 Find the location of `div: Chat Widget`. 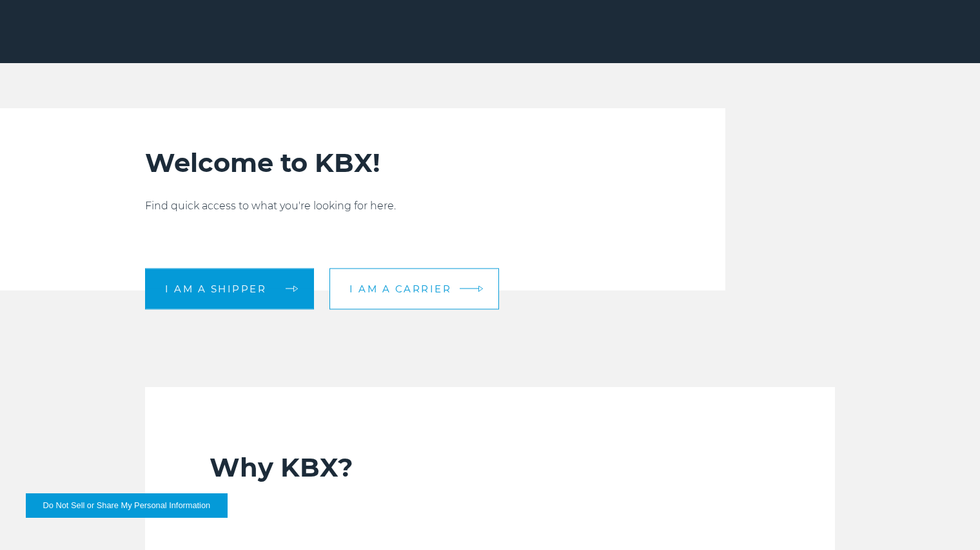

div: Chat Widget is located at coordinates (948, 519).